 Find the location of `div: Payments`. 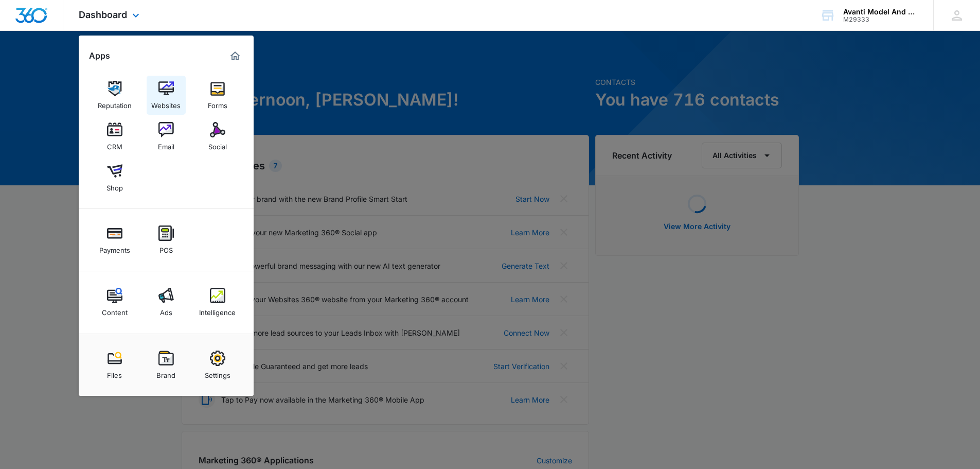

div: Payments is located at coordinates (114, 247).